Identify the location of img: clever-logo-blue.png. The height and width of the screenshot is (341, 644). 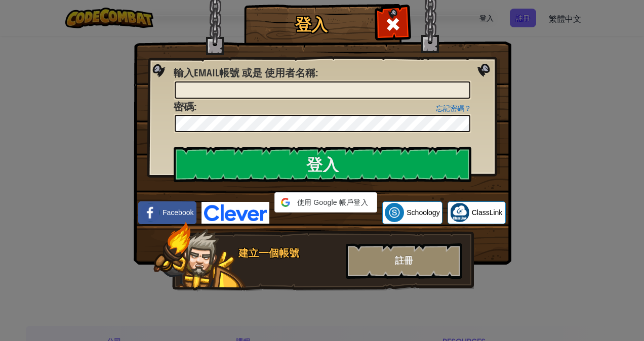
(236, 213).